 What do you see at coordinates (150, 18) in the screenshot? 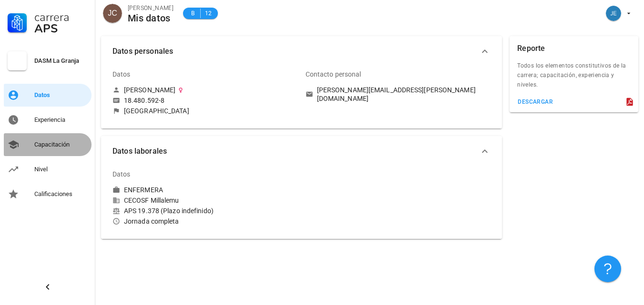
I see `div: Mis datos` at bounding box center [150, 18].